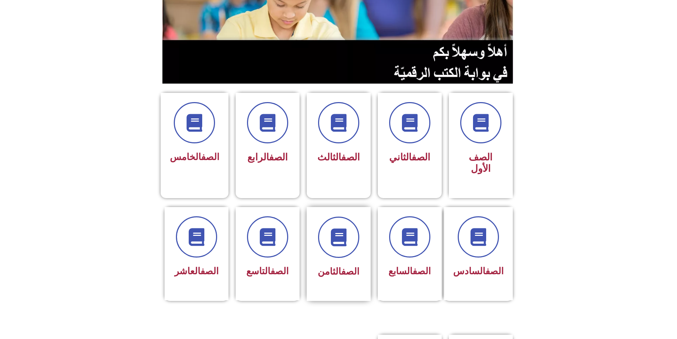 The height and width of the screenshot is (339, 677). I want to click on span: الثالث, so click(339, 157).